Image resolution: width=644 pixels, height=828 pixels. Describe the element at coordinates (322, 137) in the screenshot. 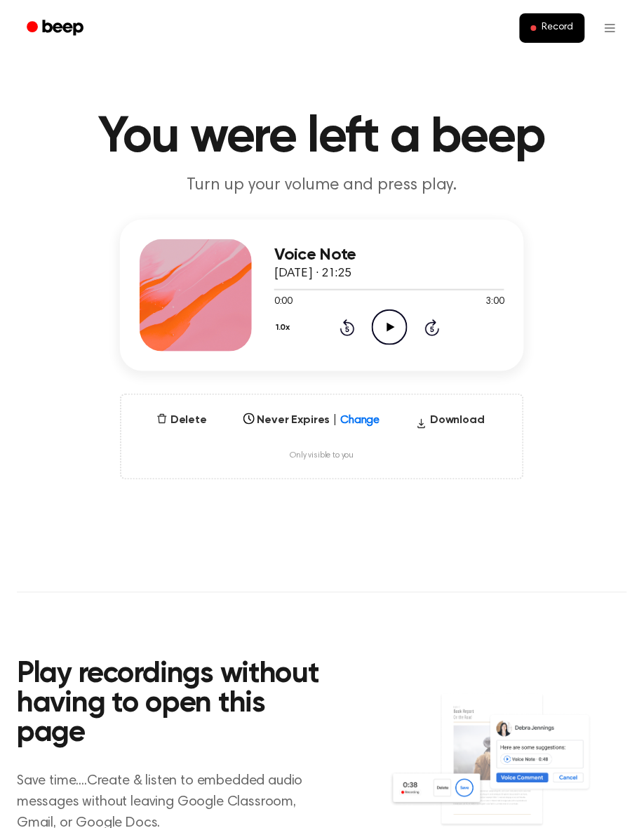

I see `h1: You were left a beep` at that location.